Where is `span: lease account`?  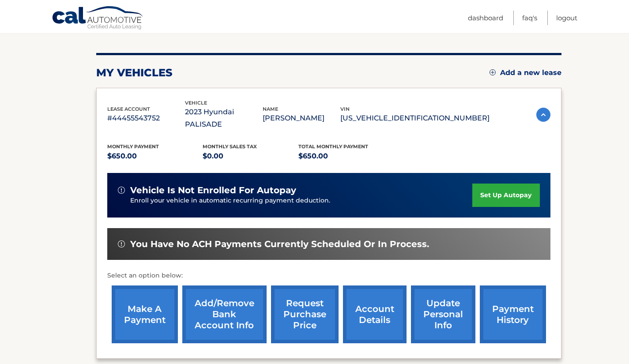 span: lease account is located at coordinates (129, 109).